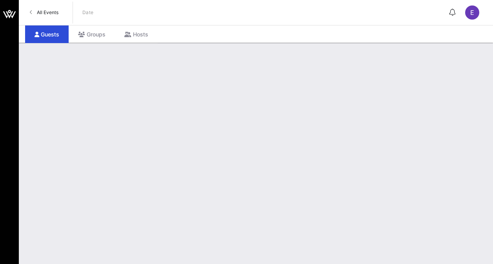 Image resolution: width=493 pixels, height=264 pixels. What do you see at coordinates (92, 34) in the screenshot?
I see `div: Groups` at bounding box center [92, 34].